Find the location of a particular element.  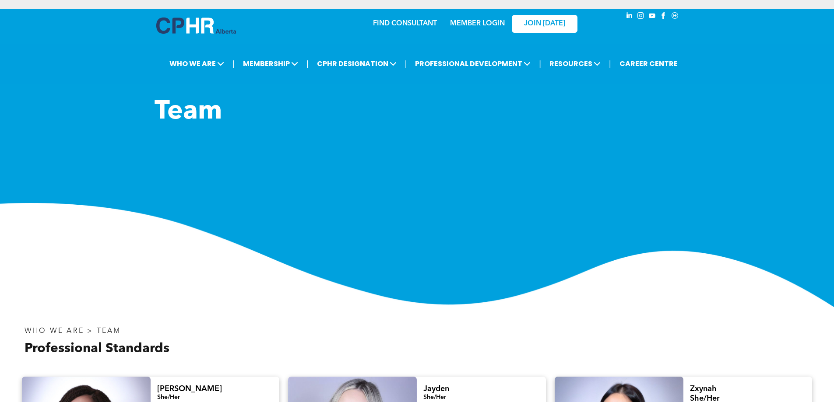

span: CPHR DESIGNATION is located at coordinates (357, 63).